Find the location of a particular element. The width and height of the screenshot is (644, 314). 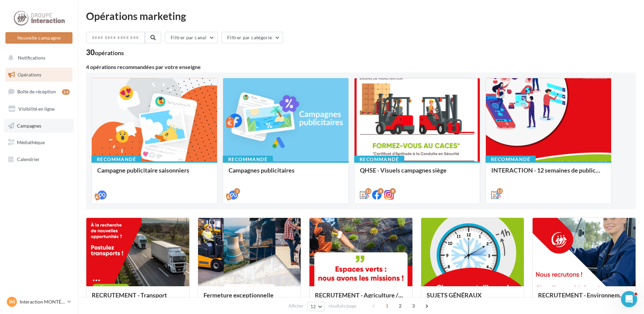

div: QHSE - Visuels campagnes siège is located at coordinates (417, 173).